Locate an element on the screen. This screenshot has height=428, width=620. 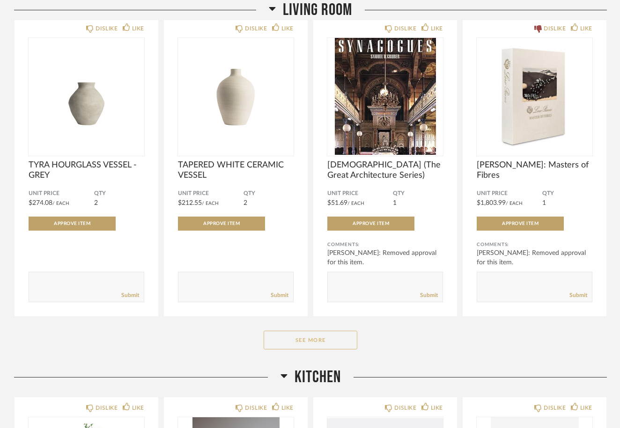
span: $1,803.99 is located at coordinates (491, 203).